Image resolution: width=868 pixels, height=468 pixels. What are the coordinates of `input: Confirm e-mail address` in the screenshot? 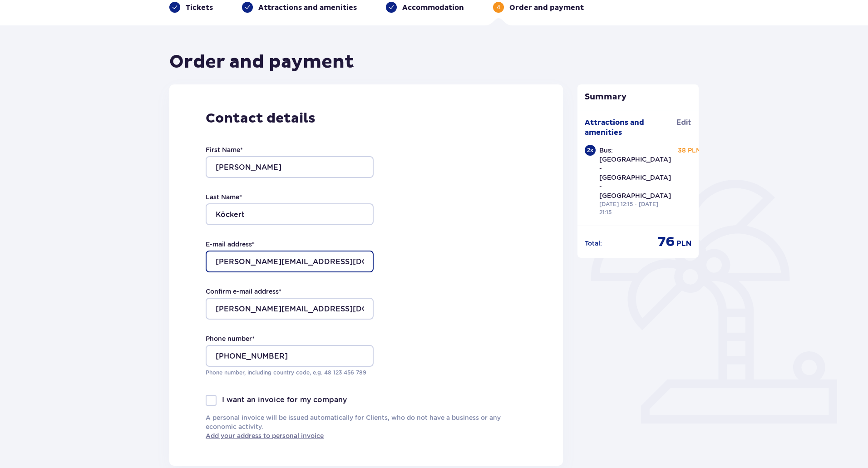 It's located at (289, 309).